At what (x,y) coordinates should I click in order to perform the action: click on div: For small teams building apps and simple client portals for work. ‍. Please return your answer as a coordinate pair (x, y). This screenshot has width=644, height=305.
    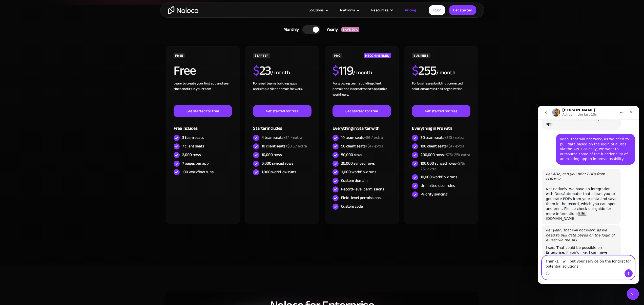
    Looking at the image, I should click on (282, 93).